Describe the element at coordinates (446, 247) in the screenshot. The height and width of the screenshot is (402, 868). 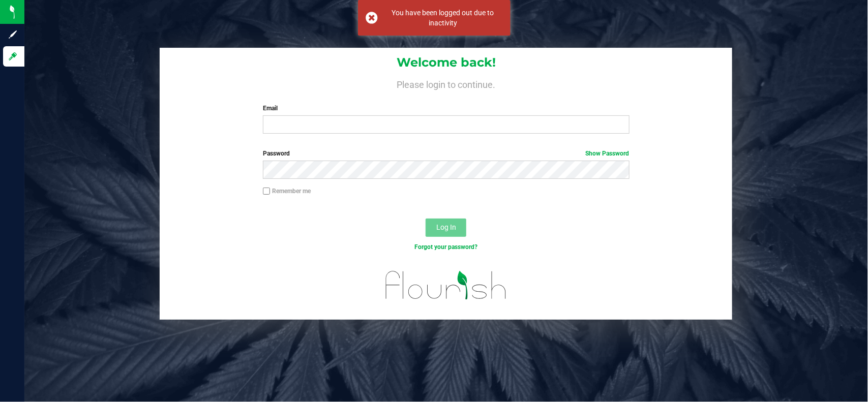
I see `a: Forgot your password?` at that location.